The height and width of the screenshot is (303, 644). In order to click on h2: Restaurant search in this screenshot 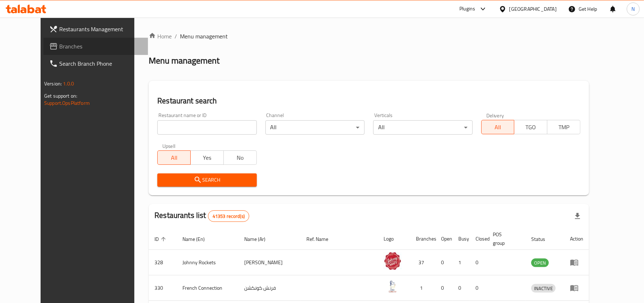, I will do `click(369, 101)`.